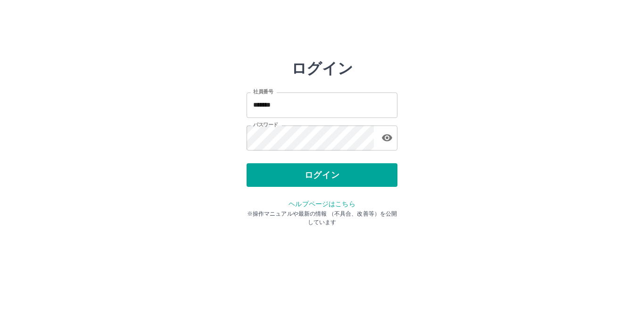  I want to click on label: 社員番号, so click(263, 92).